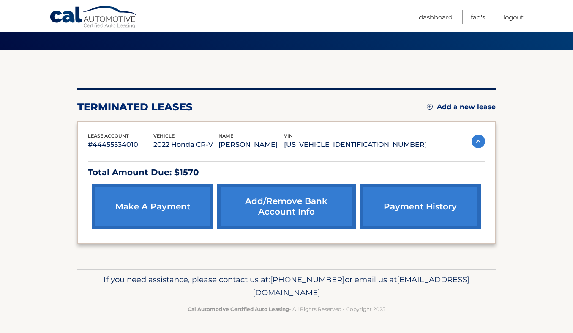 The image size is (573, 333). What do you see at coordinates (461, 107) in the screenshot?
I see `a: Add a new lease` at bounding box center [461, 107].